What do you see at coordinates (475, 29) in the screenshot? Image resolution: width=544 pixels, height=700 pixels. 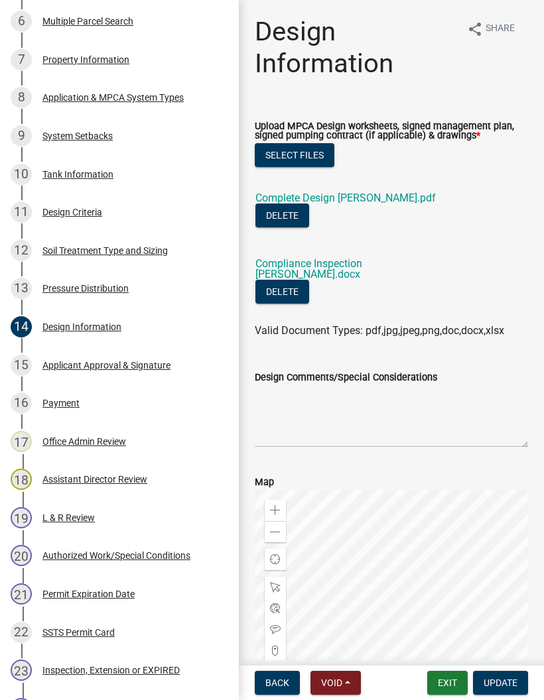 I see `i: share` at bounding box center [475, 29].